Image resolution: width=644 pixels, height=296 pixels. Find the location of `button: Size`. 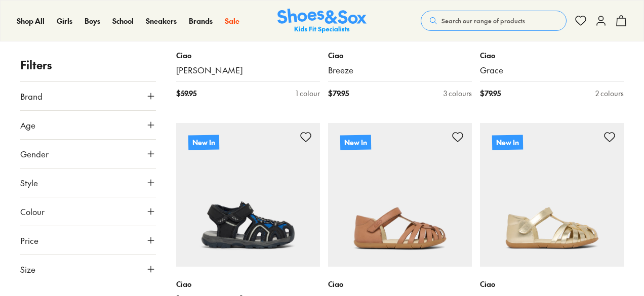

button: Size is located at coordinates (88, 269).